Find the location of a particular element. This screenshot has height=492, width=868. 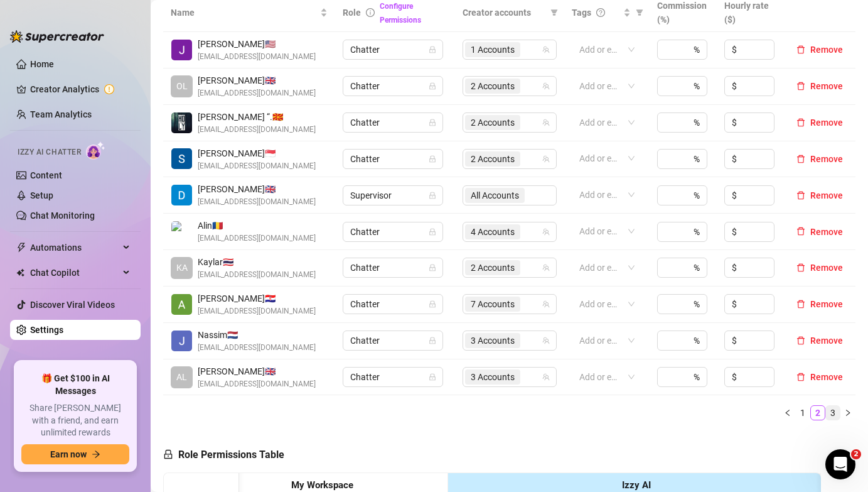

img: Simon Ovčar is located at coordinates (181, 158).